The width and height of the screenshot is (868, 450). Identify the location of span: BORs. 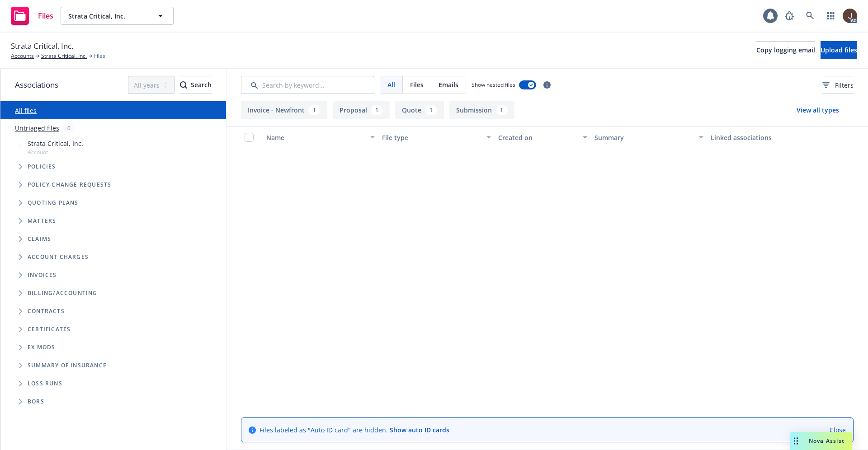
(36, 401).